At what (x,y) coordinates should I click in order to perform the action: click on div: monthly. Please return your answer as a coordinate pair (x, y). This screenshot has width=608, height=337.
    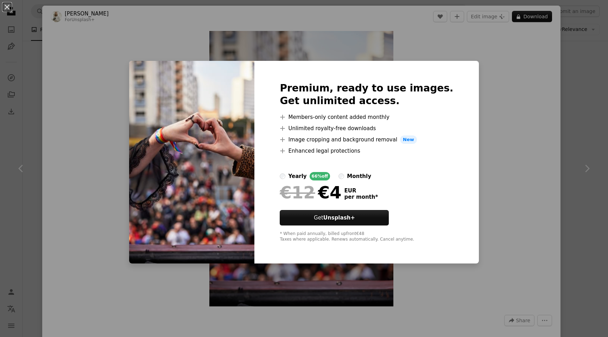
    Looking at the image, I should click on (359, 176).